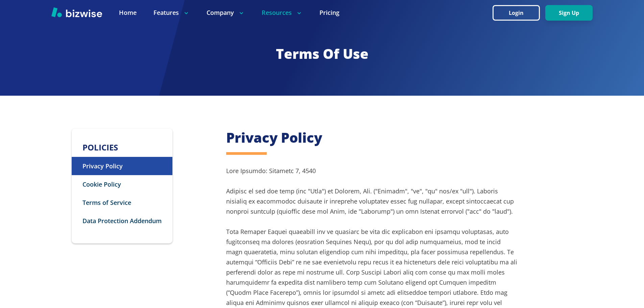 This screenshot has width=644, height=308. Describe the element at coordinates (322, 53) in the screenshot. I see `h2: Terms Of Use` at that location.